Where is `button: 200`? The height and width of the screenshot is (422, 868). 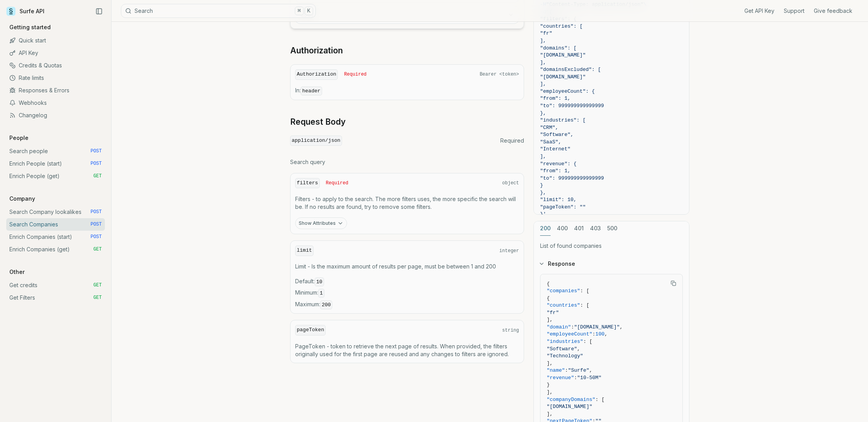 button: 200 is located at coordinates (545, 228).